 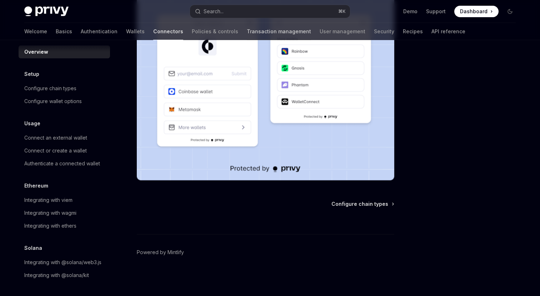 I want to click on a: Integrating with ethers, so click(x=64, y=226).